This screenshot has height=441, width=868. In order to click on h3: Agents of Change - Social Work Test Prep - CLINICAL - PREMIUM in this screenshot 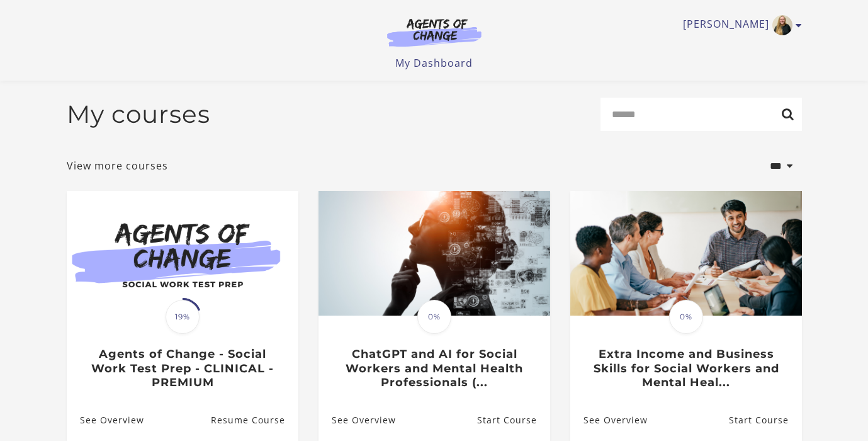, I will do `click(182, 369)`.